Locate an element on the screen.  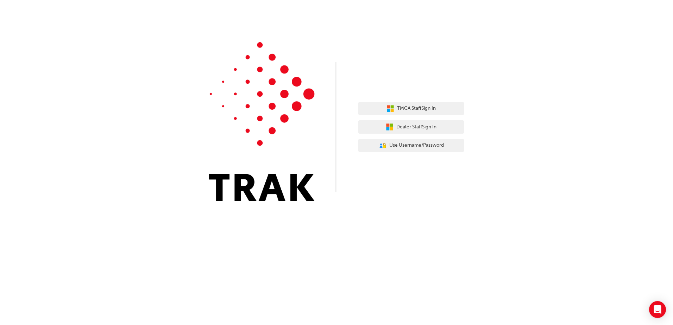
span: TMCA Staff Sign In is located at coordinates (416, 108).